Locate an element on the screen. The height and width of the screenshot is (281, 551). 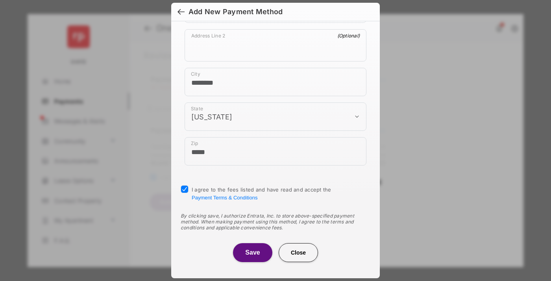
div: payment_method_screening[postal_addresses][postalCode] is located at coordinates (275, 151).